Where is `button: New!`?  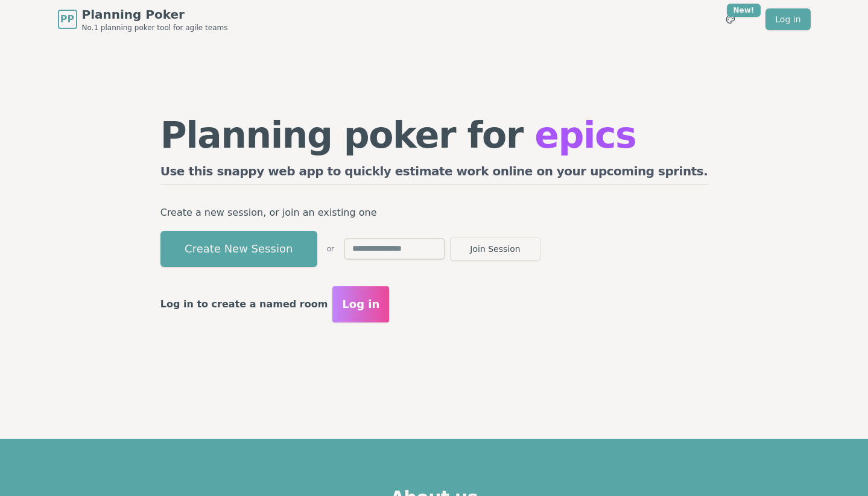
button: New! is located at coordinates (730, 19).